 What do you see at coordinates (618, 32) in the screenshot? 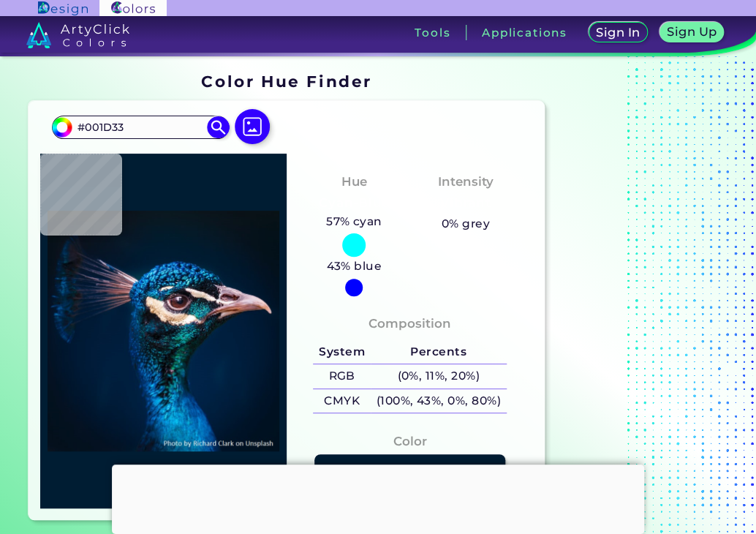
I see `h5: Sign In` at bounding box center [618, 32].